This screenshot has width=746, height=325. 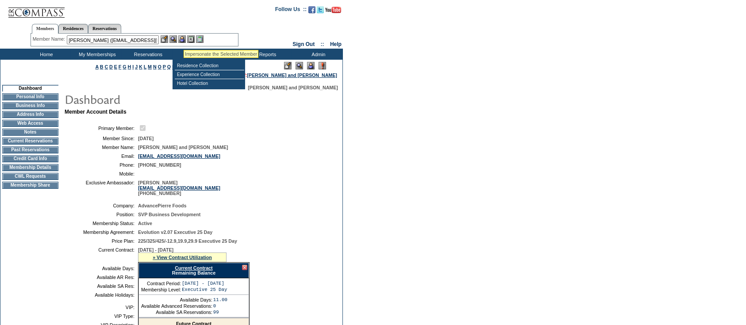 What do you see at coordinates (101, 286) in the screenshot?
I see `td: Available SA Res:` at bounding box center [101, 286].